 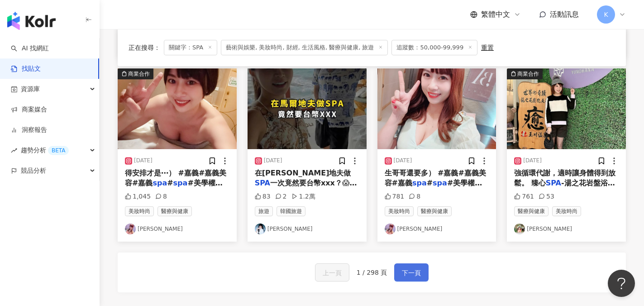 I want to click on div: 1.2萬, so click(x=303, y=197).